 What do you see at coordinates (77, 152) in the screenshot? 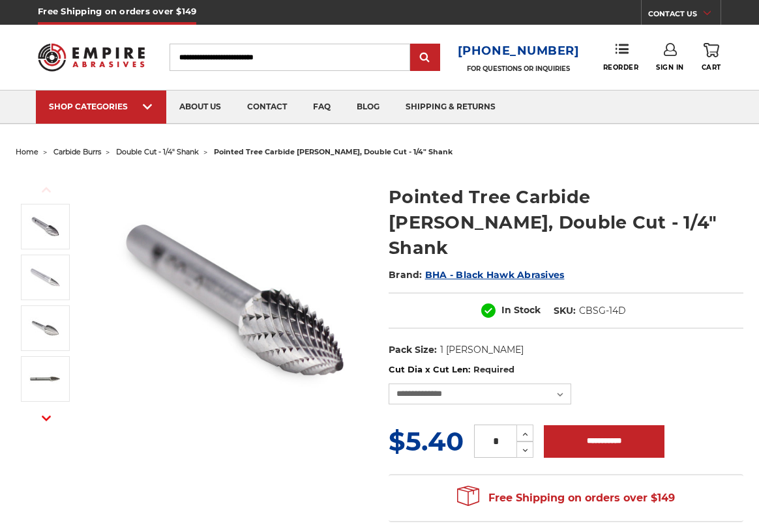
I see `a: carbide burrs` at bounding box center [77, 152].